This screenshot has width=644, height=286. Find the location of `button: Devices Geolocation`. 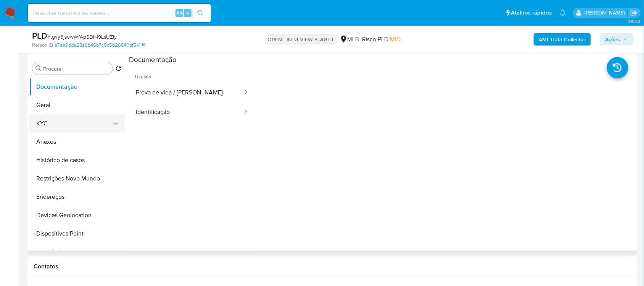

button: Devices Geolocation is located at coordinates (77, 215).